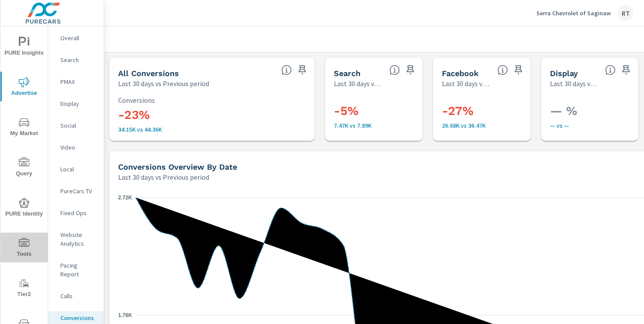 The width and height of the screenshot is (644, 324). I want to click on p: Overall, so click(79, 38).